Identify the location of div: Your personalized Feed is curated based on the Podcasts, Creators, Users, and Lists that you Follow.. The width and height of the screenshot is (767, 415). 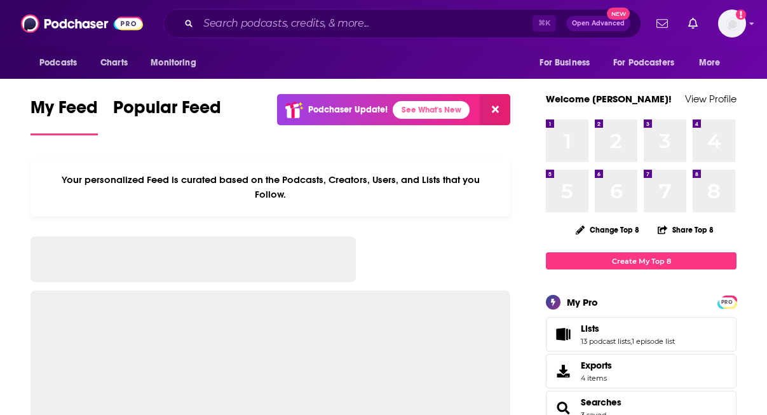
(270, 187).